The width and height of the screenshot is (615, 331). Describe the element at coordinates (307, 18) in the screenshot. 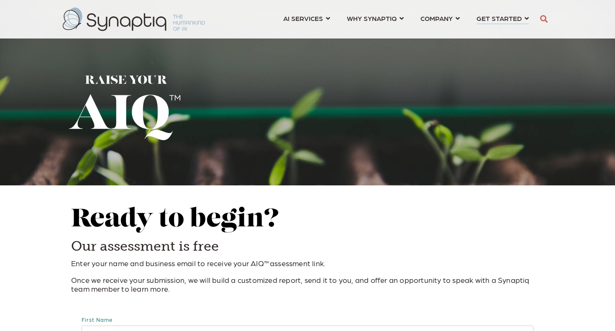

I see `a: AI SERVICES` at that location.